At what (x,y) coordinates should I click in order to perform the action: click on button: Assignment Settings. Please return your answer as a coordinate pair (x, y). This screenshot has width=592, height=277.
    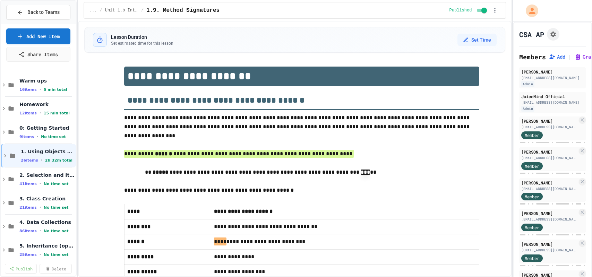
    Looking at the image, I should click on (553, 34).